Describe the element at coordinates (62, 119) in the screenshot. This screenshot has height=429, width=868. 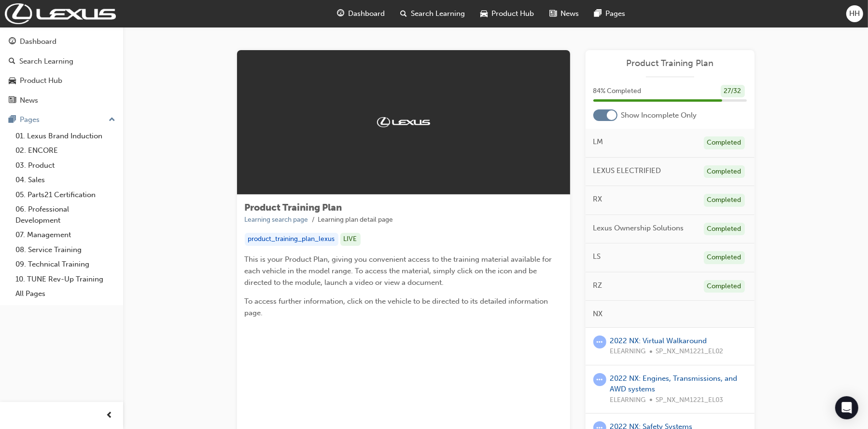
I see `button: Pages` at that location.